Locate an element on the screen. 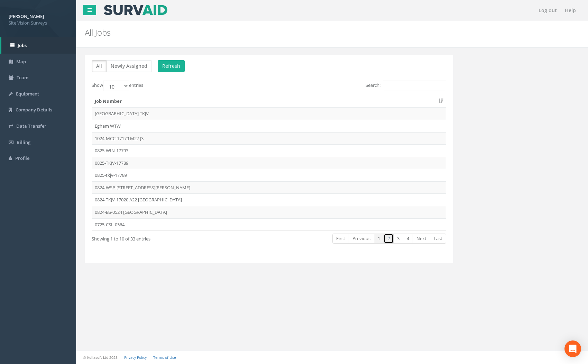  div: Open Intercom Messenger is located at coordinates (573, 349).